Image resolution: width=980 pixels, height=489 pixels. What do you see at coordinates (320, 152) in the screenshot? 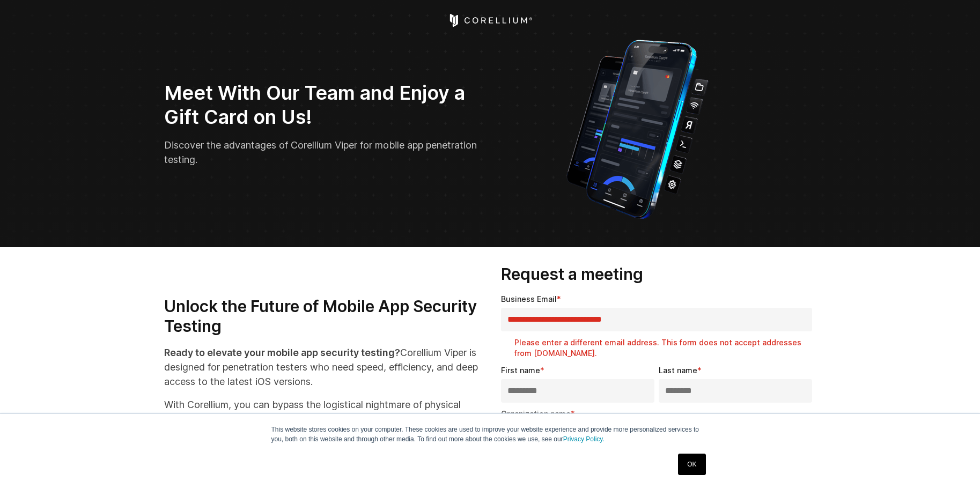
I see `span: Discover the advantages of Corellium Viper for mobile app penetration testing.` at bounding box center [320, 152].